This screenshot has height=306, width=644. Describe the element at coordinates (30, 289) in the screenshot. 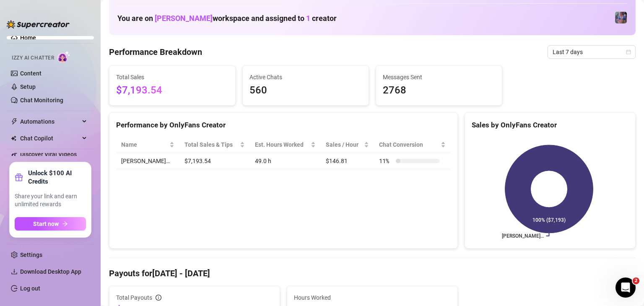

I see `a: Log out` at that location.